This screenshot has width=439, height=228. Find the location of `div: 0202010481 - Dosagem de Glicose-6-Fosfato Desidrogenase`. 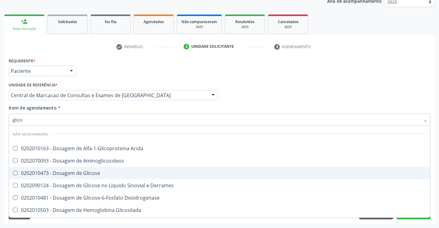

div: 0202010481 - Dosagem de Glicose-6-Fosfato Desidrogenase is located at coordinates (219, 197).